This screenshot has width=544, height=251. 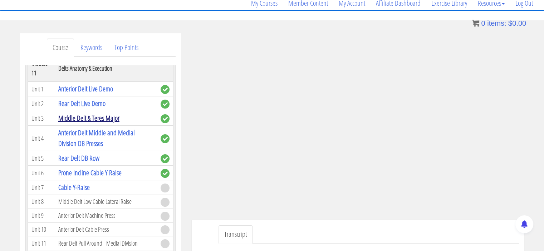 I want to click on td: Middle Delt Low Cable Lateral Raise, so click(x=106, y=202).